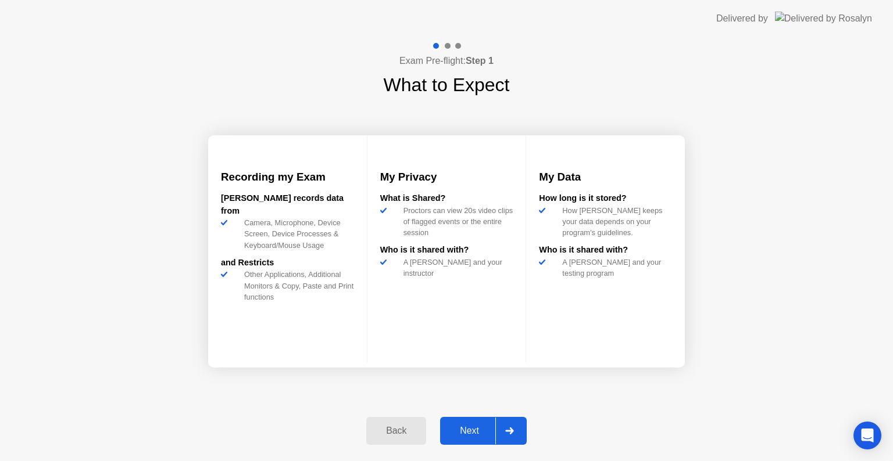 The width and height of the screenshot is (893, 461). Describe the element at coordinates (456, 222) in the screenshot. I see `div: Proctors can view 20s video clips of flagged events or the entire session` at that location.